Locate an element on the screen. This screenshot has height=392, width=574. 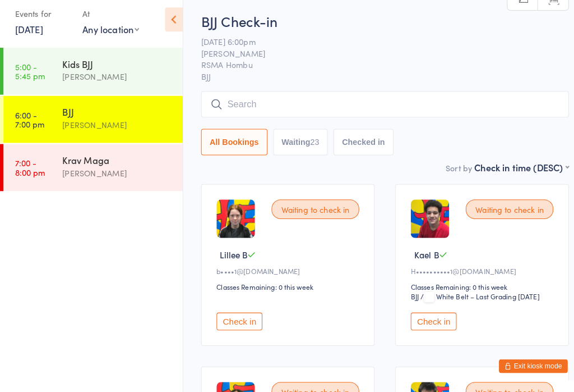
label: Sort by is located at coordinates (449, 172).